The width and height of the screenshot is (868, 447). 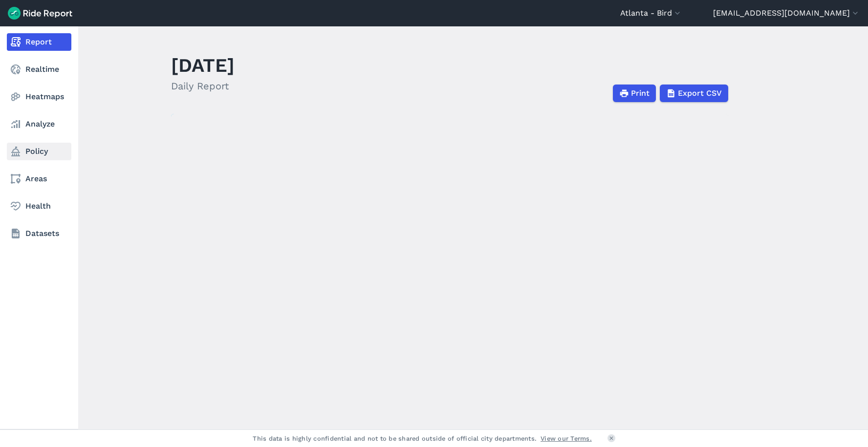 What do you see at coordinates (694, 93) in the screenshot?
I see `button: Export CSV` at bounding box center [694, 93].